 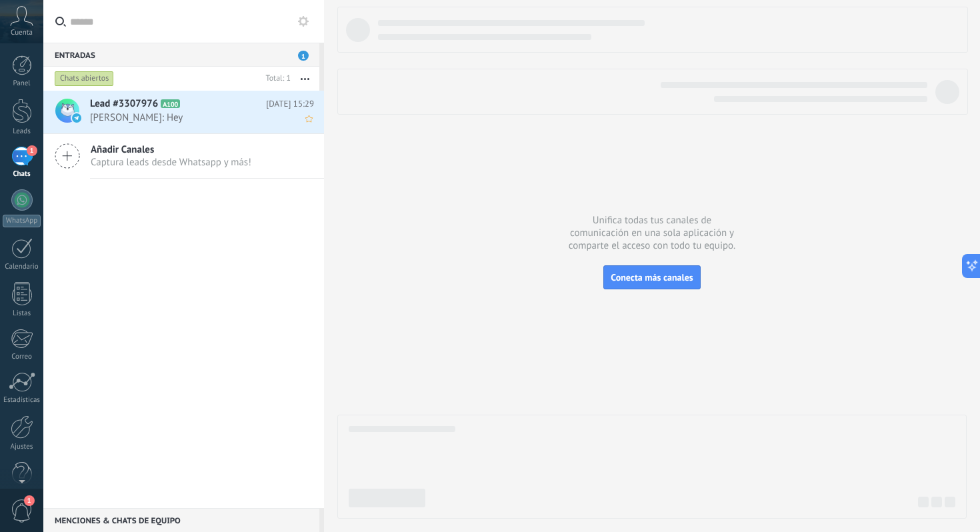 I want to click on div: Ajustes, so click(x=22, y=447).